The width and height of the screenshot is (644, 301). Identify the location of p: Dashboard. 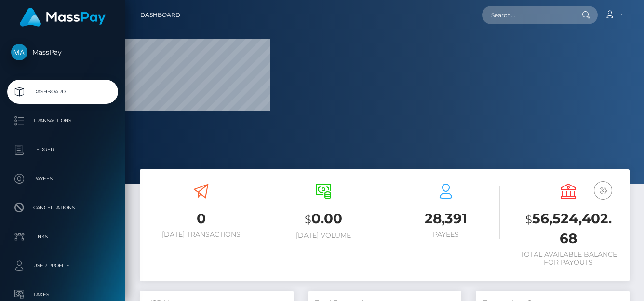
(63, 92).